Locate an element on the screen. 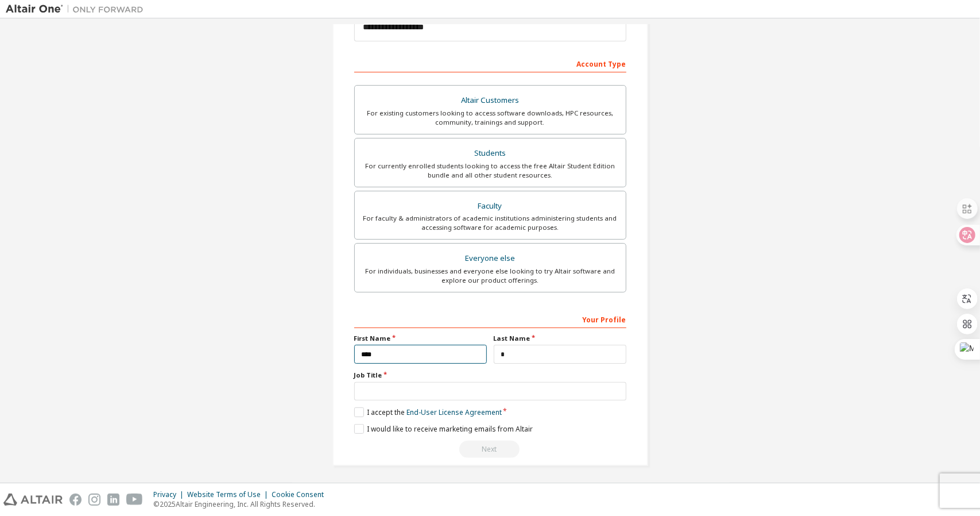  div: For individuals, businesses and everyone else looking to try Altair software and explore our prod... is located at coordinates (490, 276).